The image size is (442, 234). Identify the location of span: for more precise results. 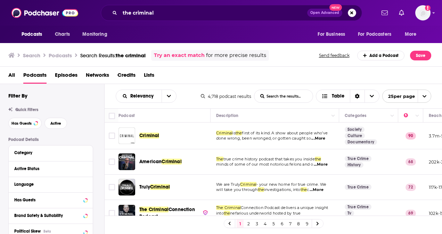
(236, 55).